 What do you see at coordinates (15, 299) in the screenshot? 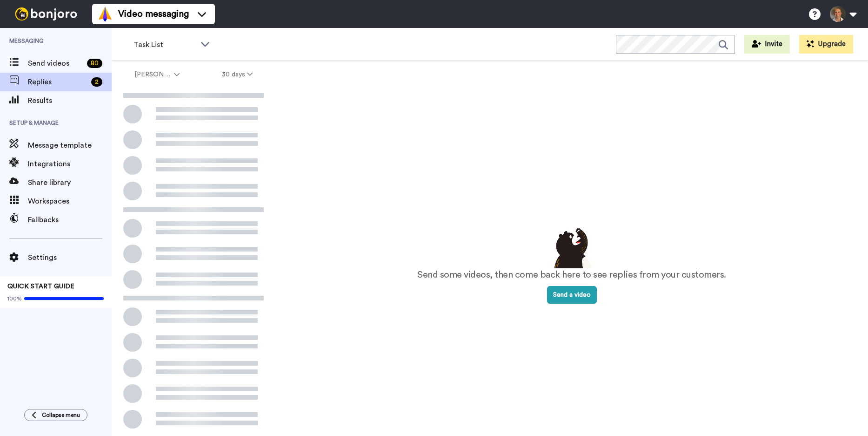
I see `span: 100%` at bounding box center [15, 299].